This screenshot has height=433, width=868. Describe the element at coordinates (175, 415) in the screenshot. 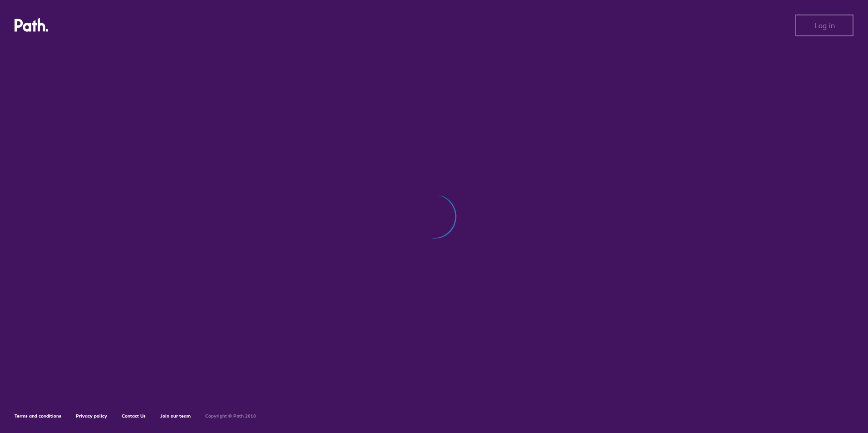

I see `a: Join our team` at that location.